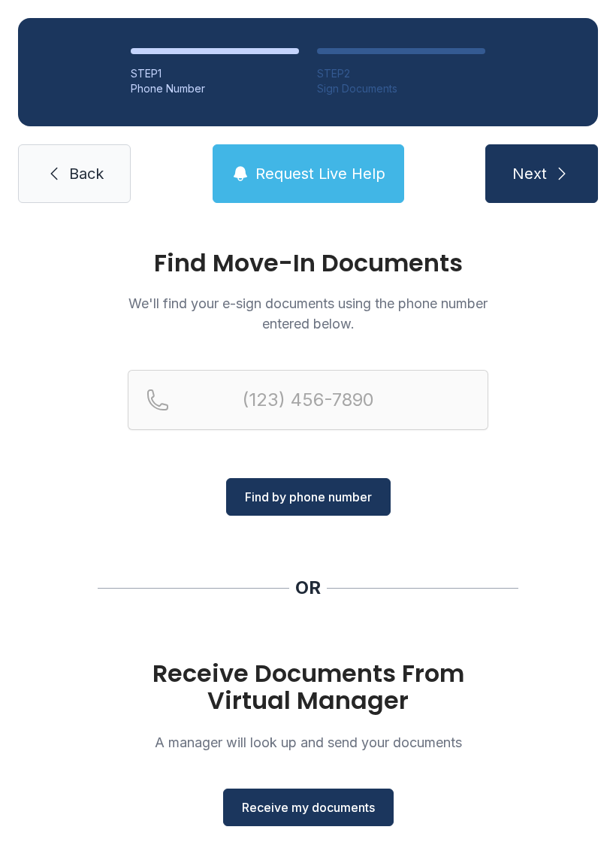  I want to click on div: OR, so click(308, 588).